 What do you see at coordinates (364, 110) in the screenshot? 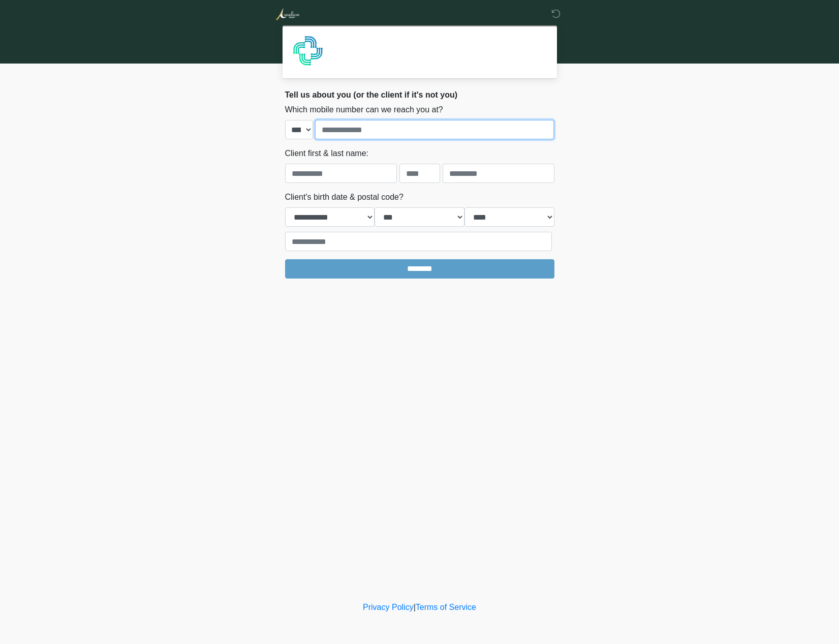
I see `label: Which mobile number can we reach you at?` at bounding box center [364, 110].